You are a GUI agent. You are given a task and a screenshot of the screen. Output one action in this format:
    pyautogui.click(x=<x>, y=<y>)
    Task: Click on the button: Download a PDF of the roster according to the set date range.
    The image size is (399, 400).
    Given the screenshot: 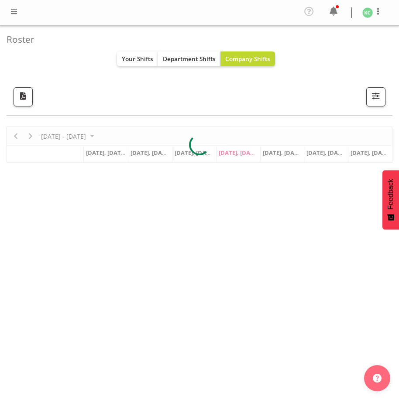 What is the action you would take?
    pyautogui.click(x=23, y=97)
    